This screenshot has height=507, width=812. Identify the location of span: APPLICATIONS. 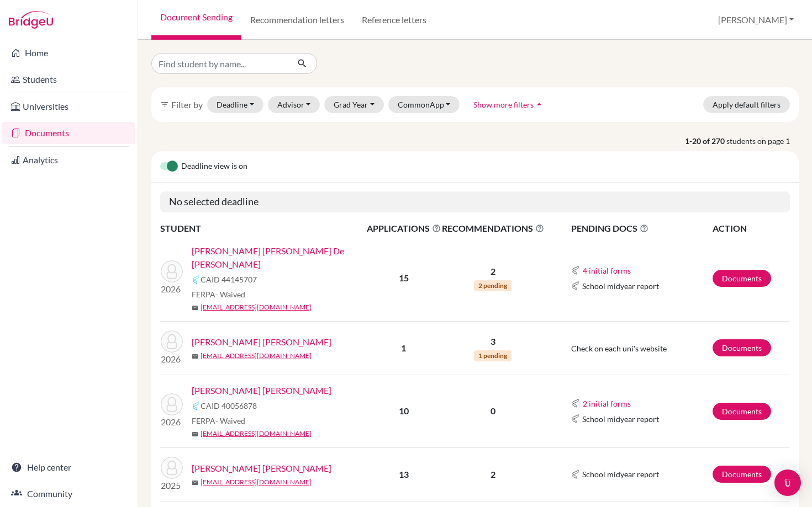
(404, 228).